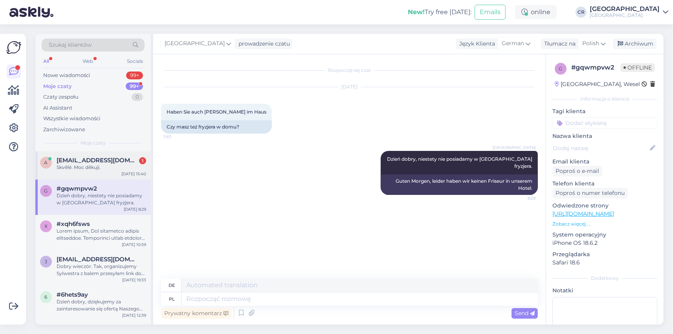 This screenshot has height=334, width=673. What do you see at coordinates (64, 130) in the screenshot?
I see `div: Zarchiwizowane` at bounding box center [64, 130].